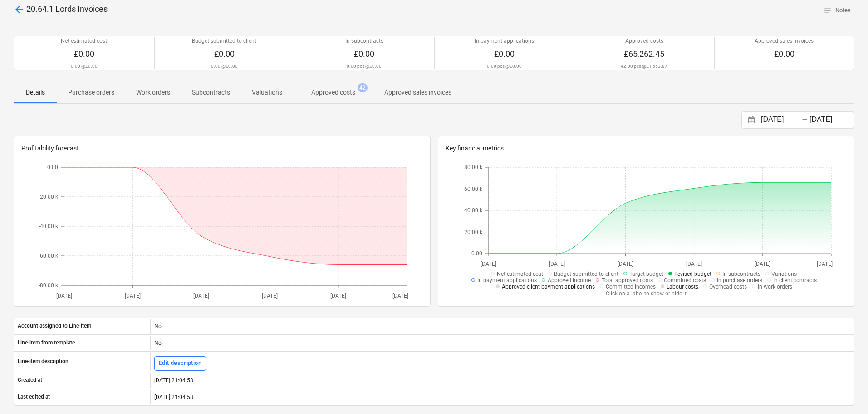 The width and height of the screenshot is (868, 414). What do you see at coordinates (46, 343) in the screenshot?
I see `p: Line-item from template` at bounding box center [46, 343].